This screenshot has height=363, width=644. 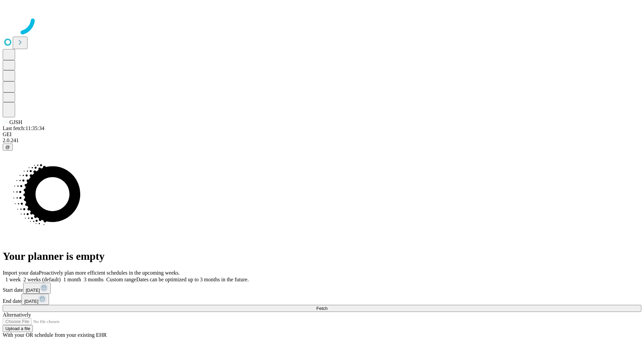 I want to click on div: 2.0.241, so click(x=322, y=140).